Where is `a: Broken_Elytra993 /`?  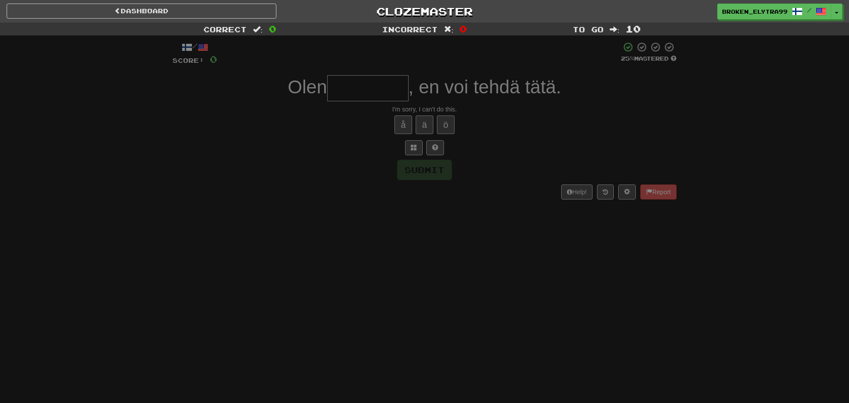 a: Broken_Elytra993 / is located at coordinates (775, 12).